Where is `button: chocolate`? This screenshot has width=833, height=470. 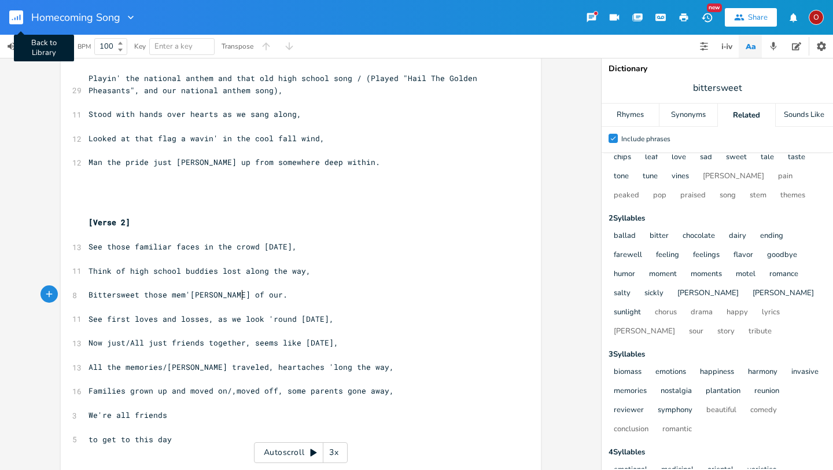 button: chocolate is located at coordinates (699, 236).